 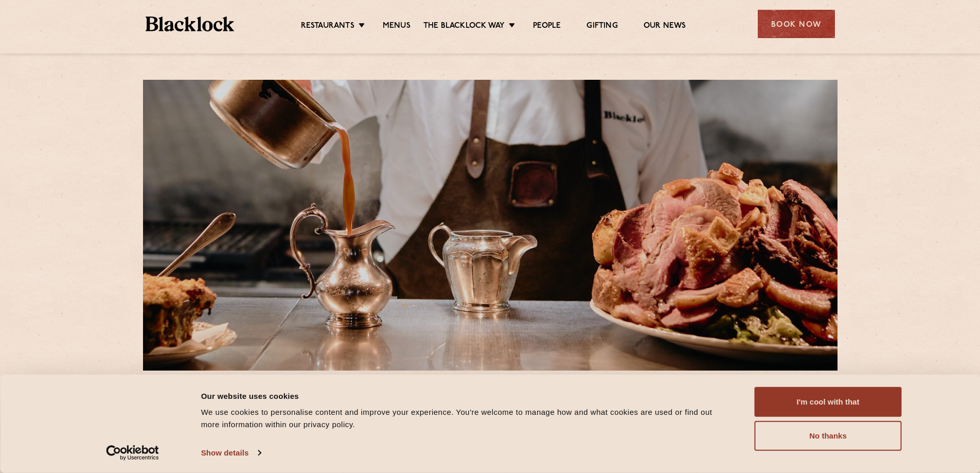 What do you see at coordinates (602, 27) in the screenshot?
I see `a: Gifting` at bounding box center [602, 27].